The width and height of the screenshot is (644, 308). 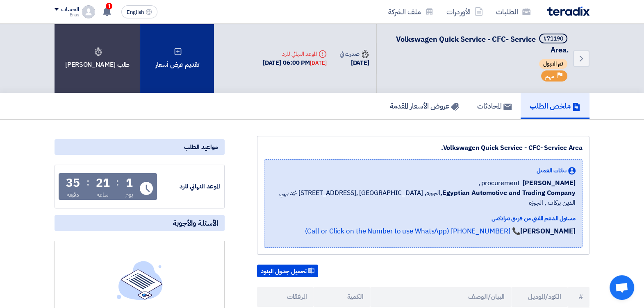 What do you see at coordinates (508, 193) in the screenshot?
I see `b: Egyptian Automotive and Trading Company,` at bounding box center [508, 193].